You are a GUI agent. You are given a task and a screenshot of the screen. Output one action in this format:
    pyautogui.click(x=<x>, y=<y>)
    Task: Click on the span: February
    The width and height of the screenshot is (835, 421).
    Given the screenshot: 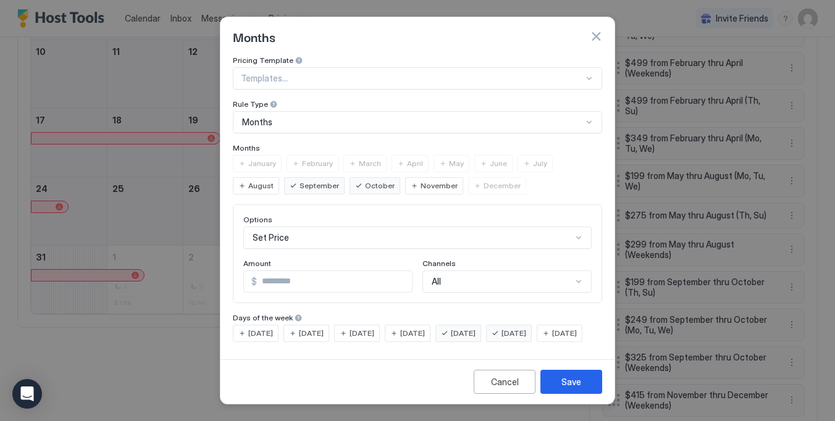 What is the action you would take?
    pyautogui.click(x=317, y=164)
    